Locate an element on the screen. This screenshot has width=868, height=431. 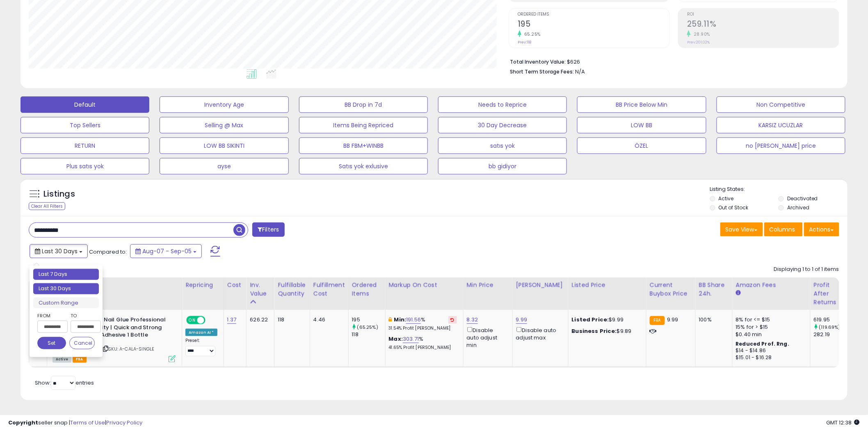
div: Preset: is located at coordinates (202, 346).